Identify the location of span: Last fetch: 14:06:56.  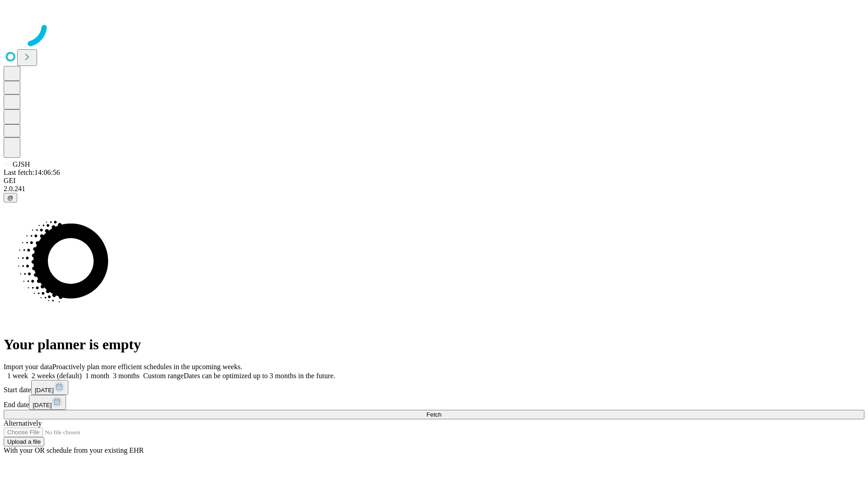
(31, 172).